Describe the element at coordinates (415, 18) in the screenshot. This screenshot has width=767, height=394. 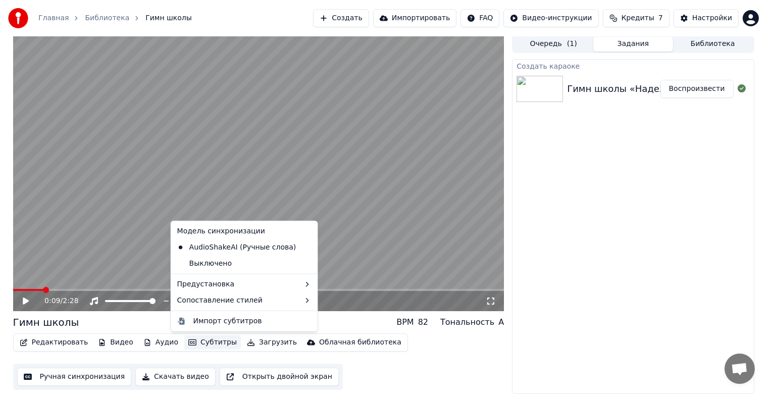
I see `button: Импортировать` at that location.